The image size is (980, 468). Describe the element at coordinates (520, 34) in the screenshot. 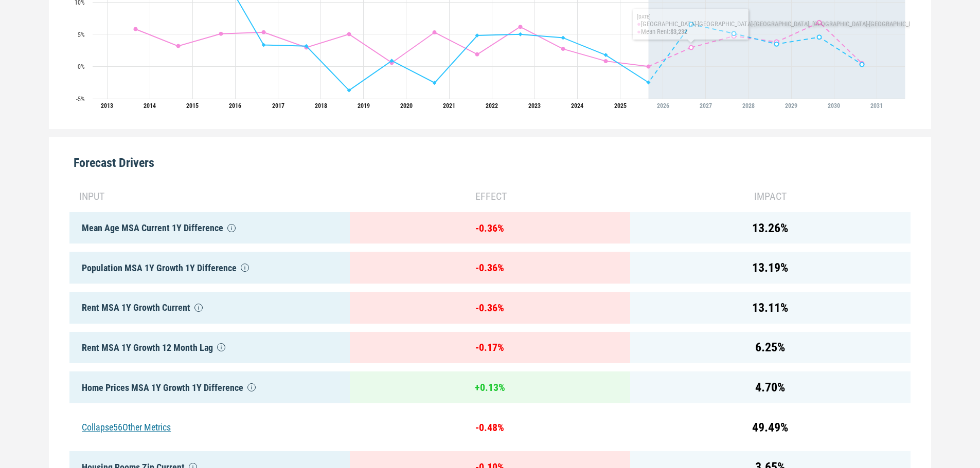

I see `path: Monday, 29 Aug, 20:00, 5. 02149.` at that location.